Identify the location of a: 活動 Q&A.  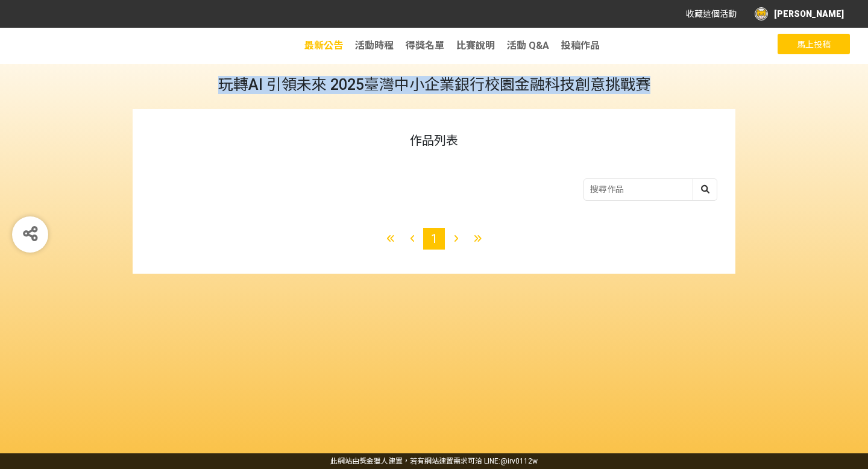
(528, 45).